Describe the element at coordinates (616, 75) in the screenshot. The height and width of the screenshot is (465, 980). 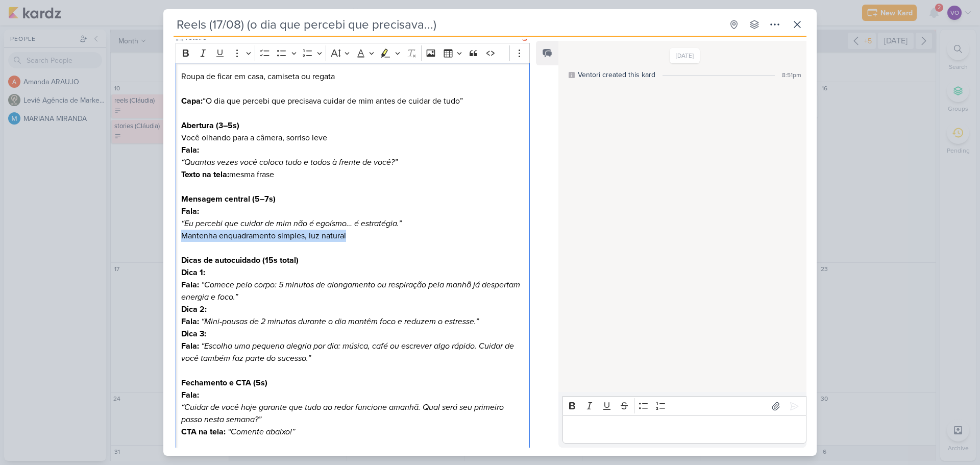
I see `div: Ventori created this kard` at that location.